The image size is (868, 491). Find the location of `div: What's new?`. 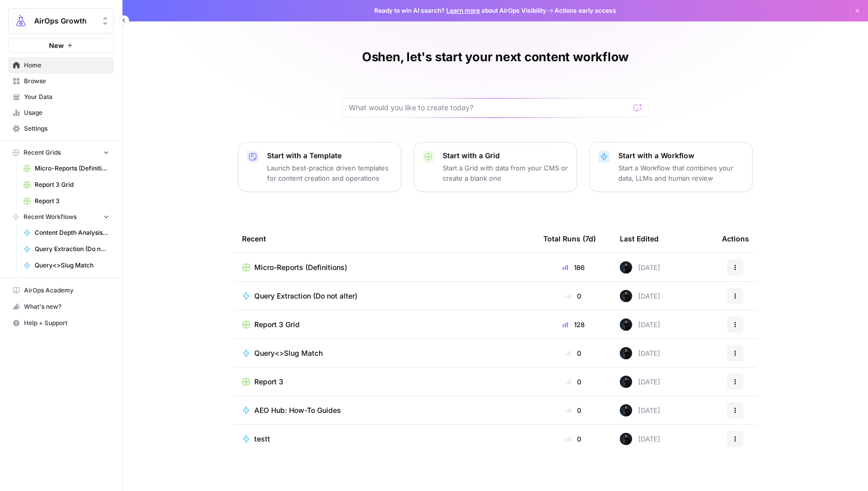

div: What's new? is located at coordinates (61, 307).